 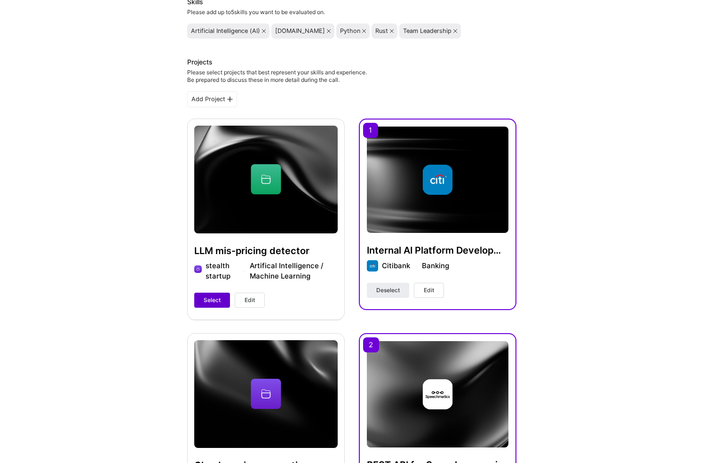 What do you see at coordinates (200, 62) in the screenshot?
I see `div: Projects` at bounding box center [200, 62].